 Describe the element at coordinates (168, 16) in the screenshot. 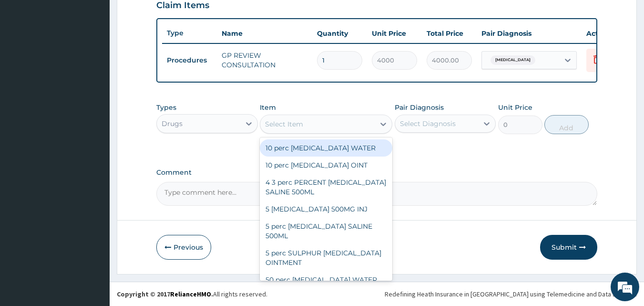

I see `div: Minimize live chat window` at that location.